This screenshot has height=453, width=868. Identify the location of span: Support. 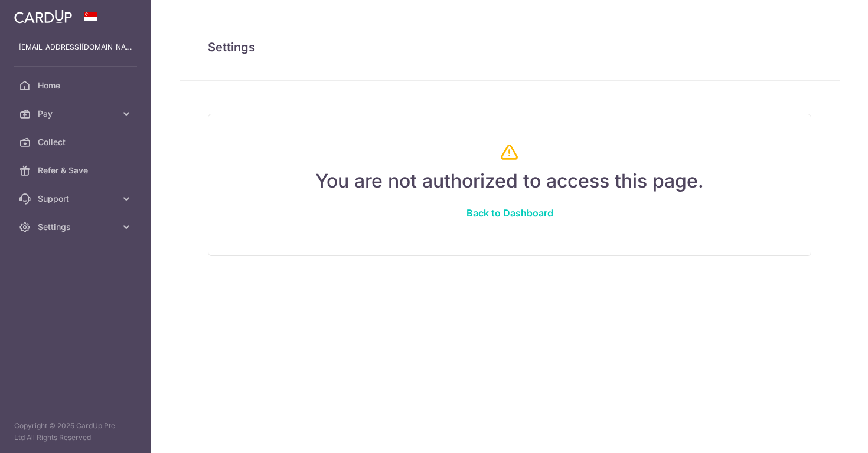
(77, 199).